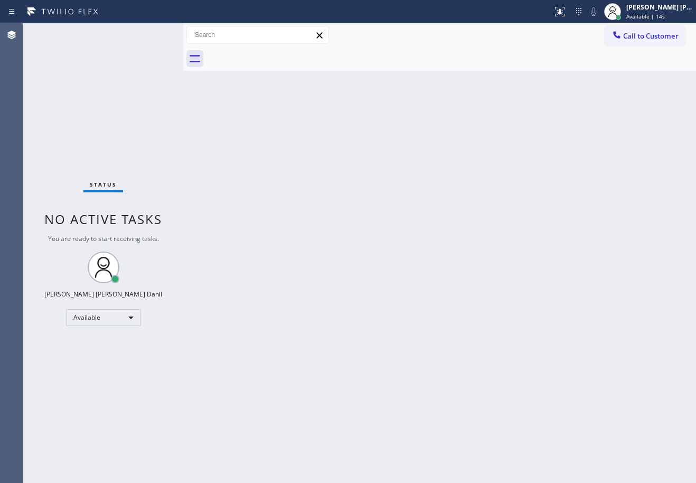 The height and width of the screenshot is (483, 696). Describe the element at coordinates (646, 16) in the screenshot. I see `span: Available | 14s` at that location.